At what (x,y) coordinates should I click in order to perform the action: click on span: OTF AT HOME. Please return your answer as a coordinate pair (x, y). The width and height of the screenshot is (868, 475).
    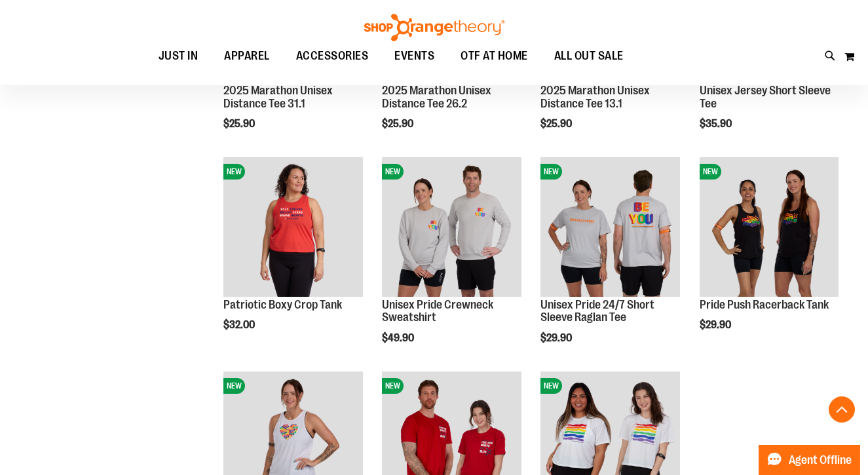
    Looking at the image, I should click on (494, 56).